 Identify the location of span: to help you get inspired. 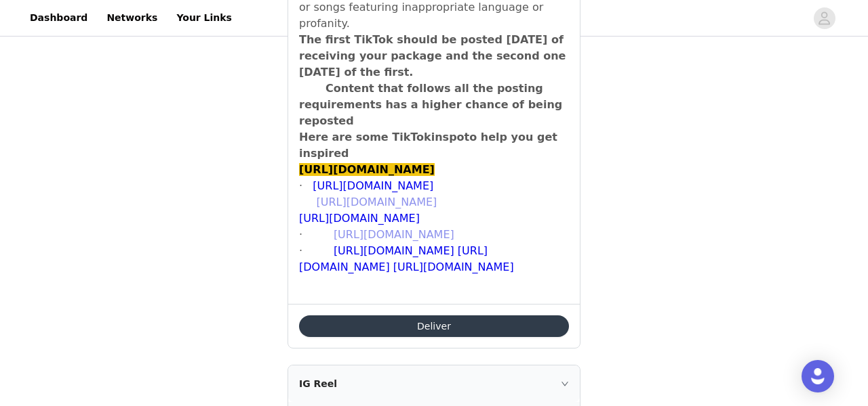
(428, 145).